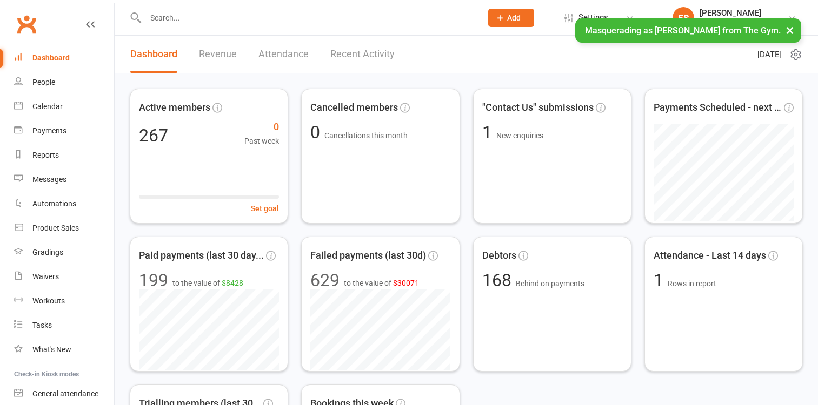 This screenshot has width=818, height=405. I want to click on a: What's New, so click(64, 350).